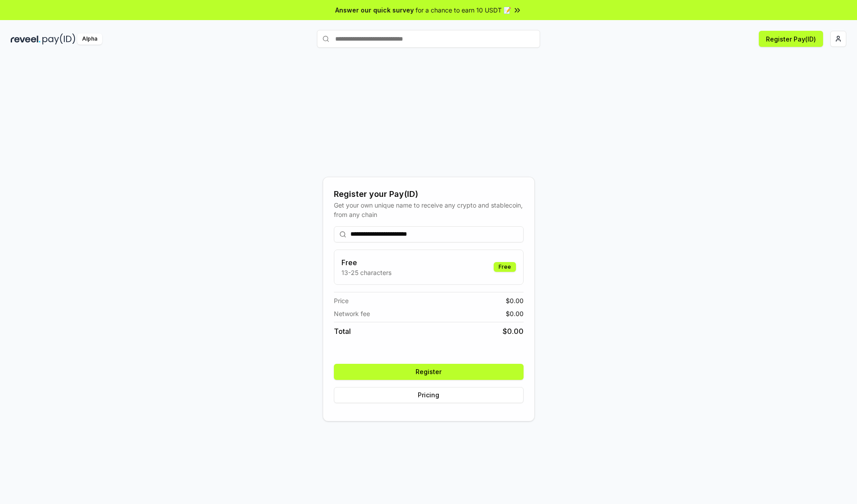  What do you see at coordinates (505, 267) in the screenshot?
I see `div: Free` at bounding box center [505, 267].